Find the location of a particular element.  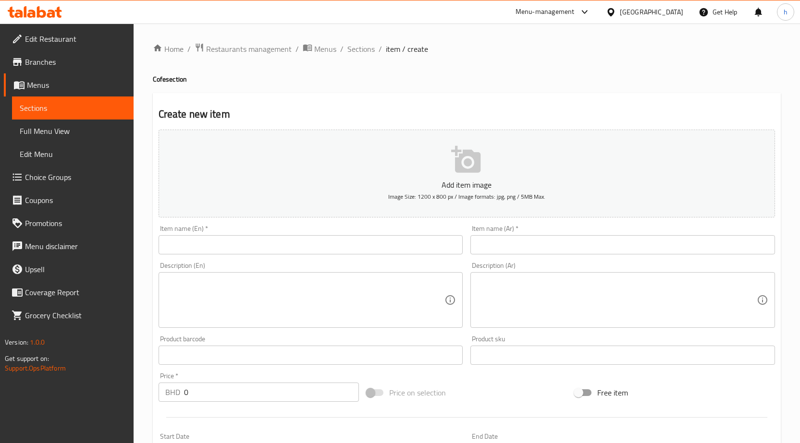

a: Upsell is located at coordinates (69, 269).